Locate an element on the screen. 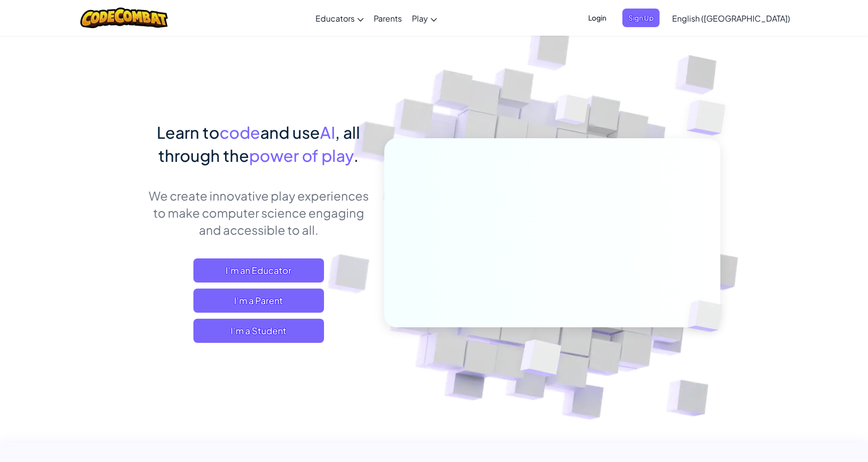 Image resolution: width=868 pixels, height=462 pixels. a: Parents is located at coordinates (388, 18).